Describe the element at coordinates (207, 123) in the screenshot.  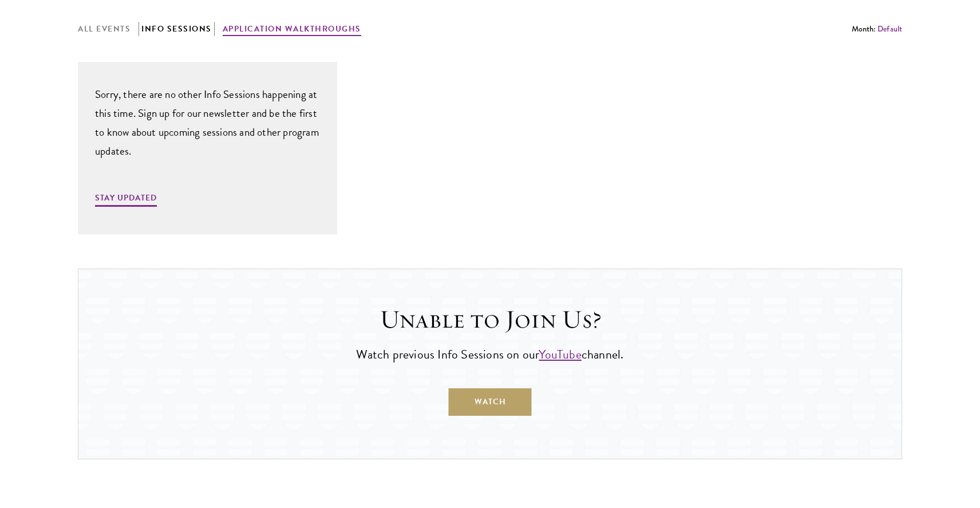
I see `div: Sorry, there are no other Info Sessions happening at this time. Sign up for our newsletter and be...` at that location.